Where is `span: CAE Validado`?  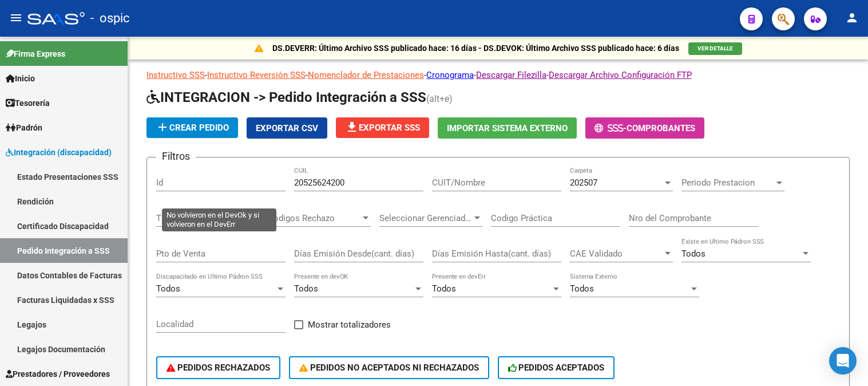
span: CAE Validado is located at coordinates (616, 254).